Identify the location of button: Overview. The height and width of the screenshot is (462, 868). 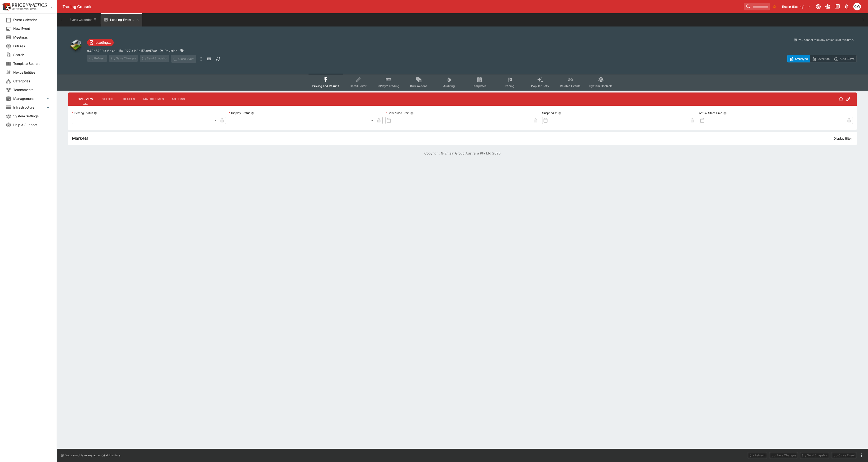
(85, 99).